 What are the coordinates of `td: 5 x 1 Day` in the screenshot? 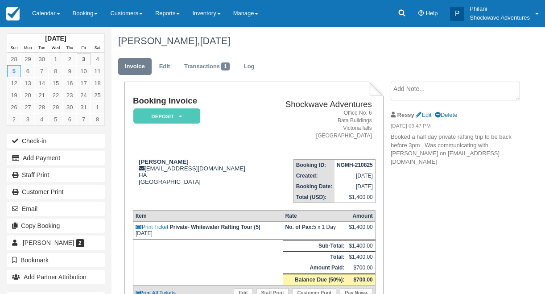 It's located at (315, 231).